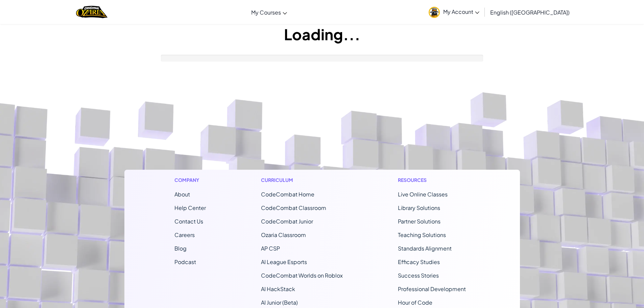 The height and width of the screenshot is (308, 644). I want to click on span: My Courses, so click(266, 12).